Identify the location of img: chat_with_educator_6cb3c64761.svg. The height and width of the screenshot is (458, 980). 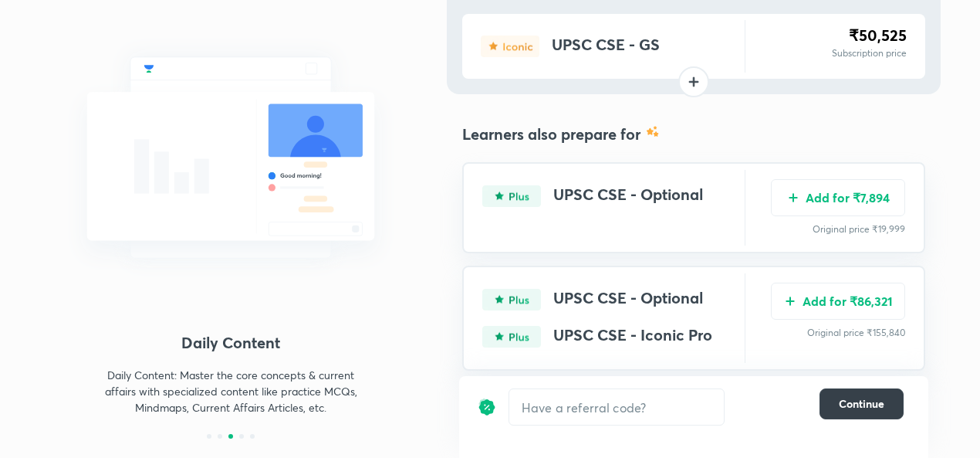
(230, 158).